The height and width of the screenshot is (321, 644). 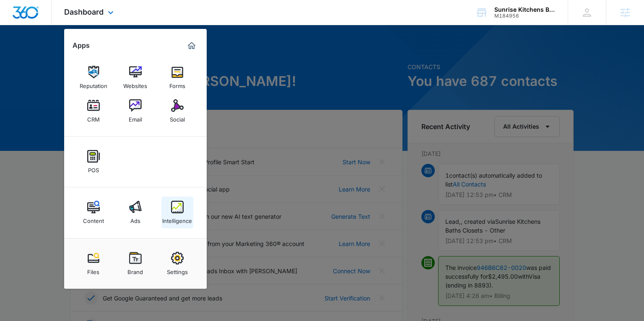 What do you see at coordinates (94, 83) in the screenshot?
I see `div: Reputation` at bounding box center [94, 83].